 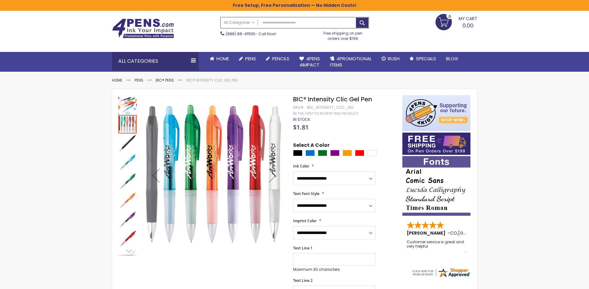 What do you see at coordinates (325, 114) in the screenshot?
I see `a: Be the first to review this product` at bounding box center [325, 114].